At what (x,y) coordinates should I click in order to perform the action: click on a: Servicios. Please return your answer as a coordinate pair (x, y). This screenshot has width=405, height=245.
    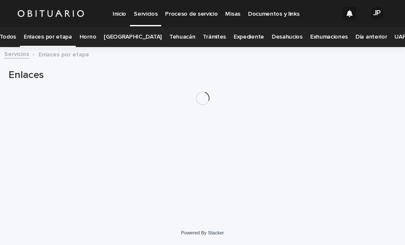
    Looking at the image, I should click on (16, 53).